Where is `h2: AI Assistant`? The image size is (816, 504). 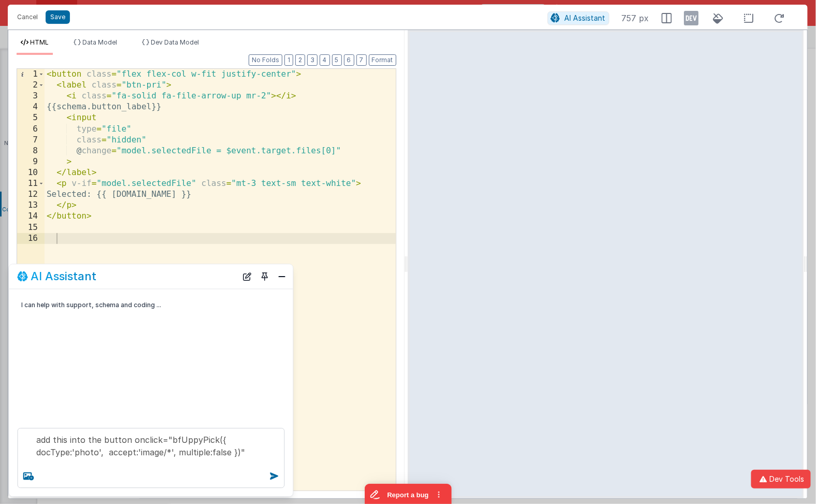 h2: AI Assistant is located at coordinates (64, 276).